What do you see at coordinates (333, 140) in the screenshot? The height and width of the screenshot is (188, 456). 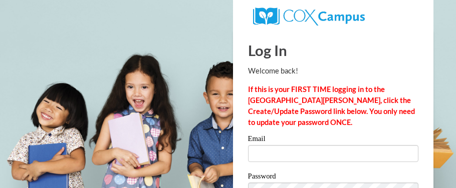 I see `label: Email` at bounding box center [333, 140].